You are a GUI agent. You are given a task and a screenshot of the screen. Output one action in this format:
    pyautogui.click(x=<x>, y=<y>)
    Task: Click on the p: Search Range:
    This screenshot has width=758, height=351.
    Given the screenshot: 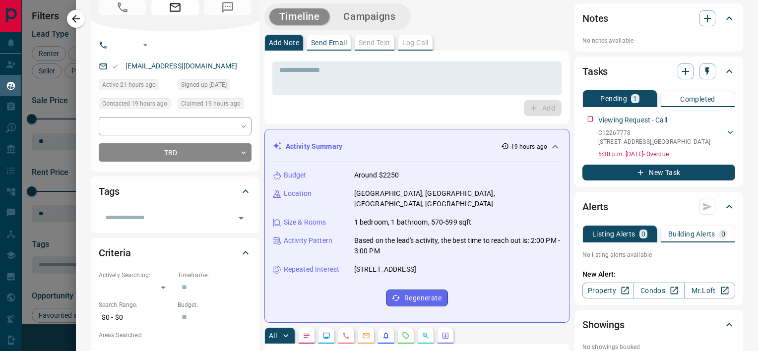 What is the action you would take?
    pyautogui.click(x=135, y=305)
    